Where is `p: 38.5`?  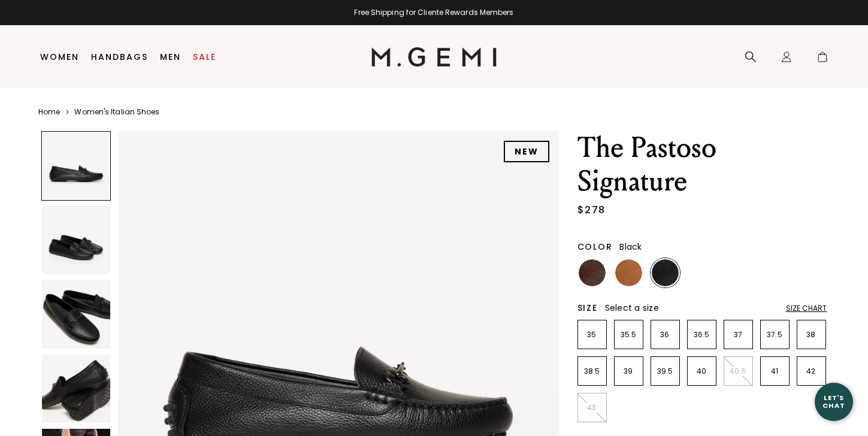 p: 38.5 is located at coordinates (592, 372).